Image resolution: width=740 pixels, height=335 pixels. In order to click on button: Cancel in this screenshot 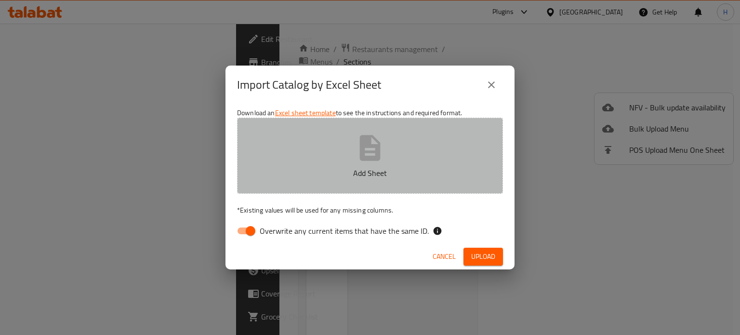, I will do `click(444, 256)`.